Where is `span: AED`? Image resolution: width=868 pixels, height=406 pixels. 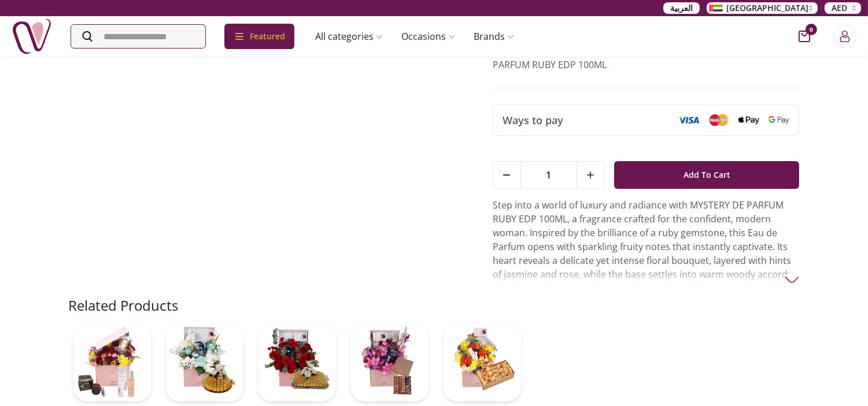
span: AED is located at coordinates (839, 8).